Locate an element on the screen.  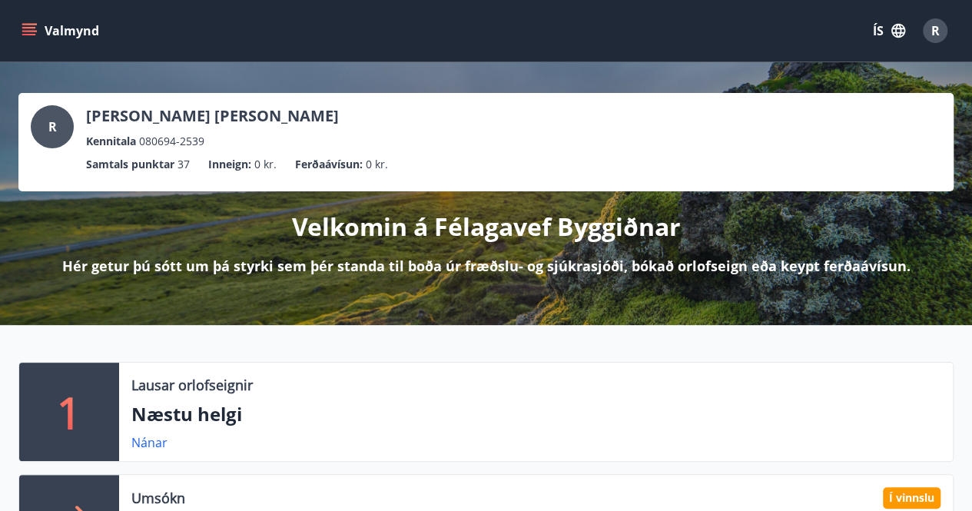
a: Nánar is located at coordinates (149, 442).